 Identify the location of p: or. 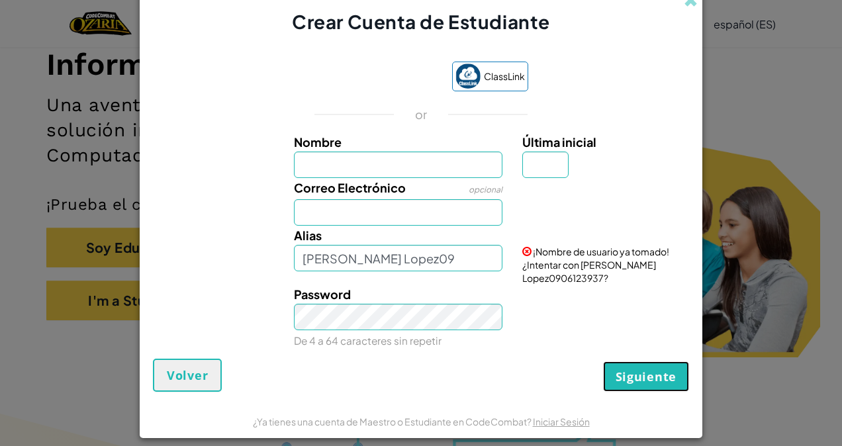
(421, 114).